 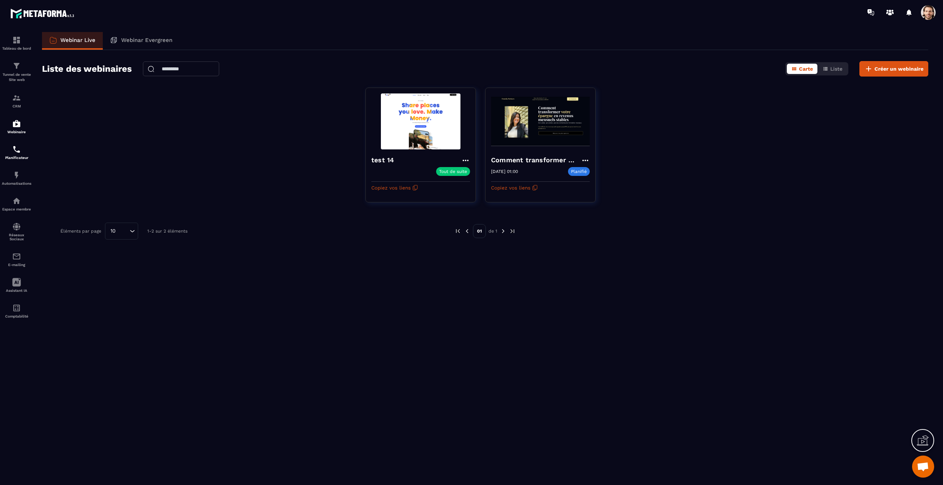 I want to click on h4: test 14, so click(x=384, y=160).